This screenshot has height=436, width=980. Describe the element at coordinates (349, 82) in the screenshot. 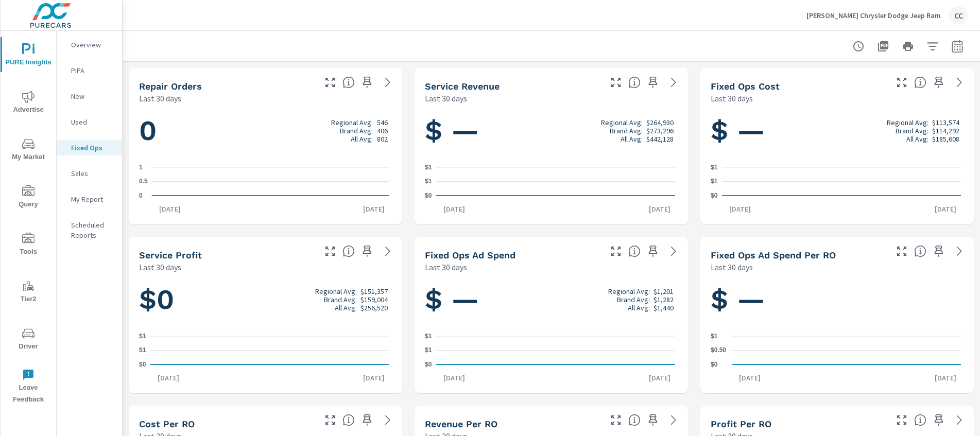

I see `span: Number of Repair Orders Closed by the selected dealership group over the selected time range. [So...` at that location.